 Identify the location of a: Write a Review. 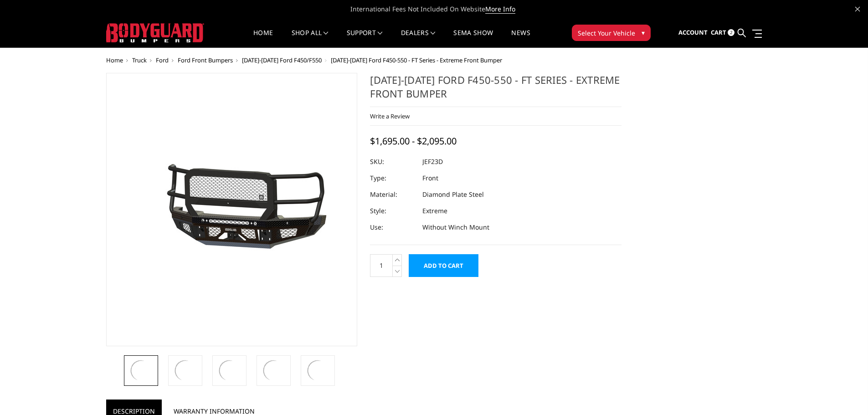
(390, 116).